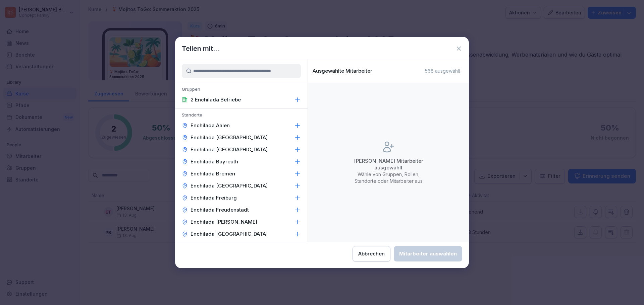 The width and height of the screenshot is (644, 305). I want to click on p: 2 Enchilada Betriebe, so click(215, 100).